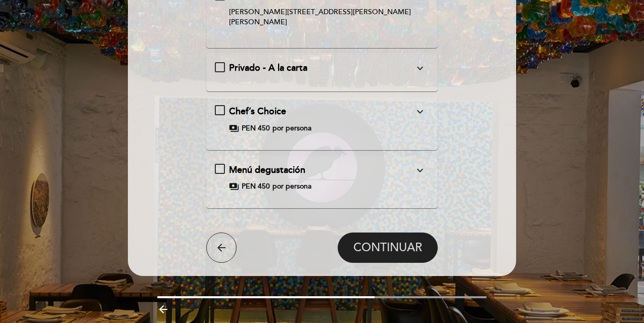 This screenshot has width=644, height=323. Describe the element at coordinates (267, 170) in the screenshot. I see `span: Menú degustación` at that location.